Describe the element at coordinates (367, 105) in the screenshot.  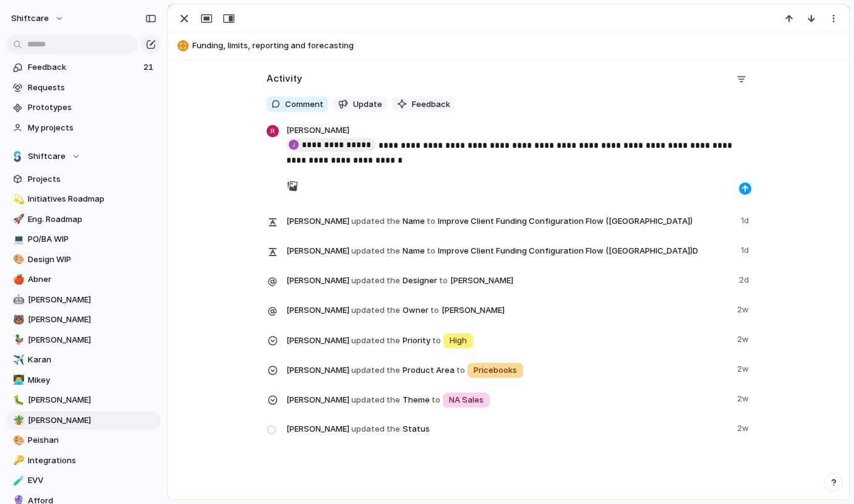
I see `span: Update` at that location.